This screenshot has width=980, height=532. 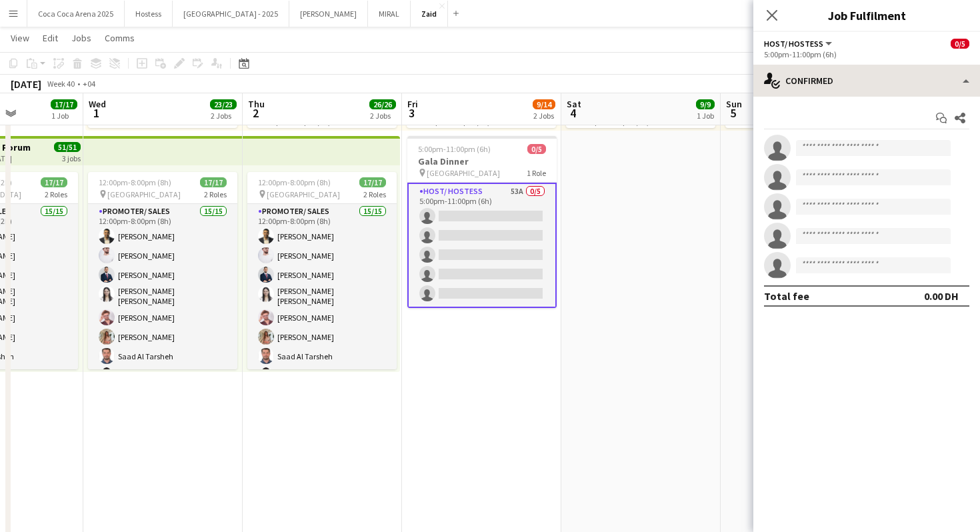 What do you see at coordinates (89, 83) in the screenshot?
I see `div: +04` at bounding box center [89, 83].